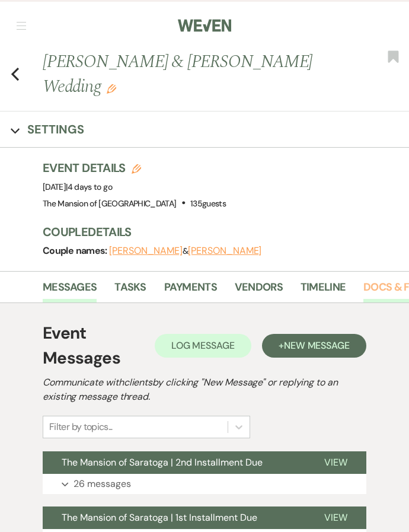 The width and height of the screenshot is (409, 532). What do you see at coordinates (204, 390) in the screenshot?
I see `h2: Communicate with clients by clicking "New Message" or replying to an existing message thread.` at bounding box center [204, 390].